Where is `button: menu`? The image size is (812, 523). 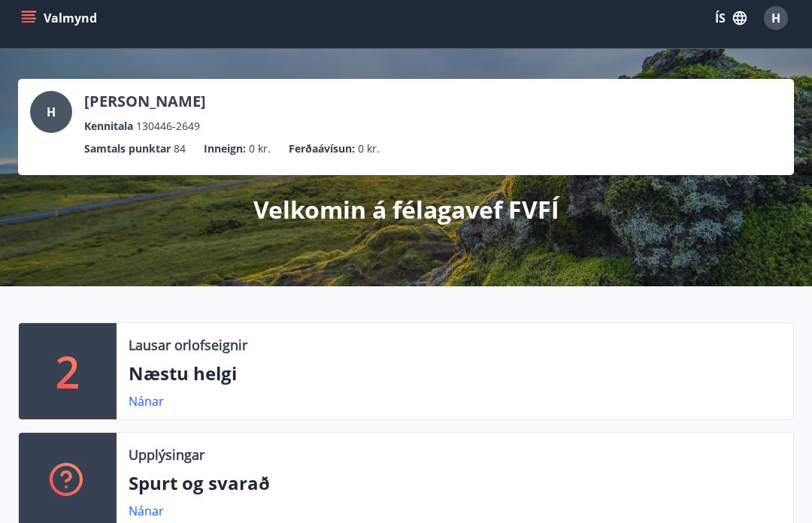 button: menu is located at coordinates (60, 18).